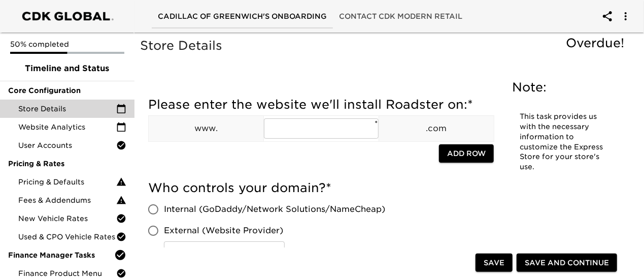 The width and height of the screenshot is (644, 280). I want to click on button: Save, so click(494, 262).